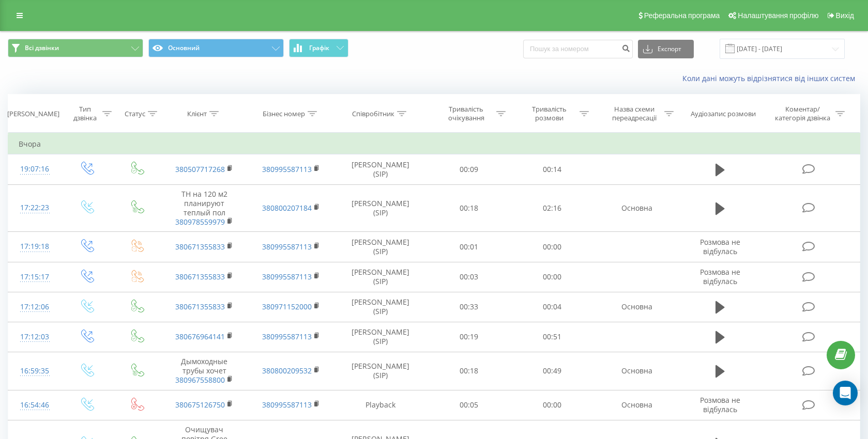 This screenshot has width=868, height=439. I want to click on a: 380507717268, so click(200, 169).